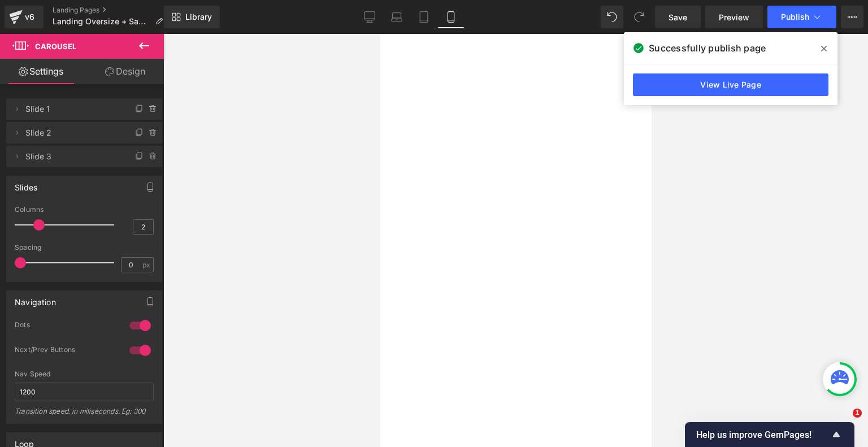  What do you see at coordinates (56, 46) in the screenshot?
I see `span: Carousel` at bounding box center [56, 46].